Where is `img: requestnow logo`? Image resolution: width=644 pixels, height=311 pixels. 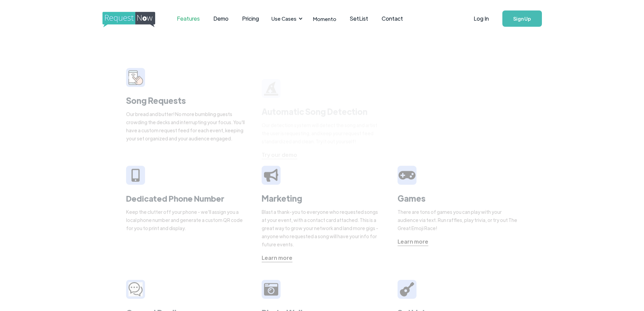 img: requestnow logo is located at coordinates (134, 20).